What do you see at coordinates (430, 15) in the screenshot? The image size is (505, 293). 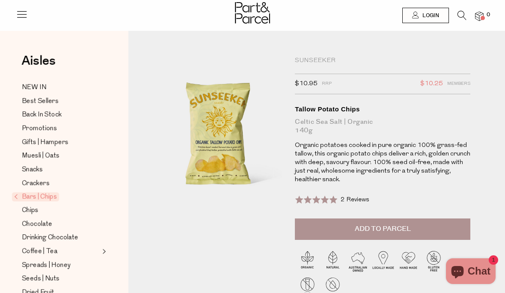 I see `span: Login` at bounding box center [430, 15].